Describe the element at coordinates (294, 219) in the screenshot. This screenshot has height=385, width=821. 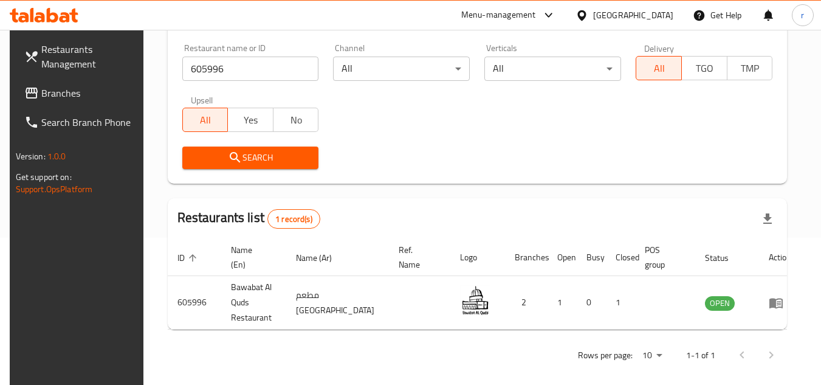
I see `span: 1 record(s)` at that location.